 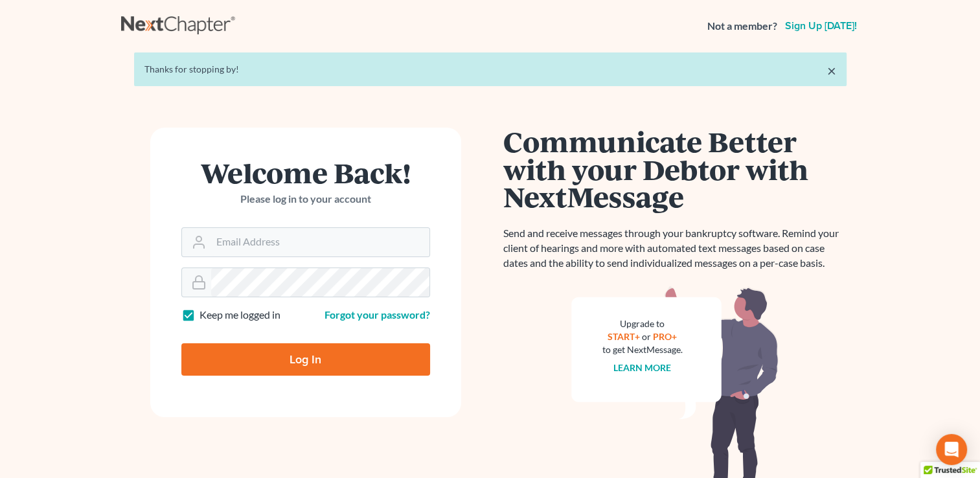 What do you see at coordinates (490, 70) in the screenshot?
I see `div: Thanks for stopping by!` at bounding box center [490, 70].